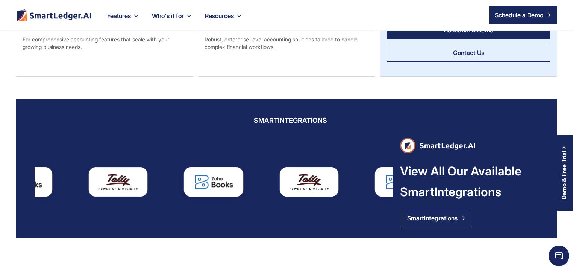 Image resolution: width=573 pixels, height=270 pixels. I want to click on a: home, so click(54, 15).